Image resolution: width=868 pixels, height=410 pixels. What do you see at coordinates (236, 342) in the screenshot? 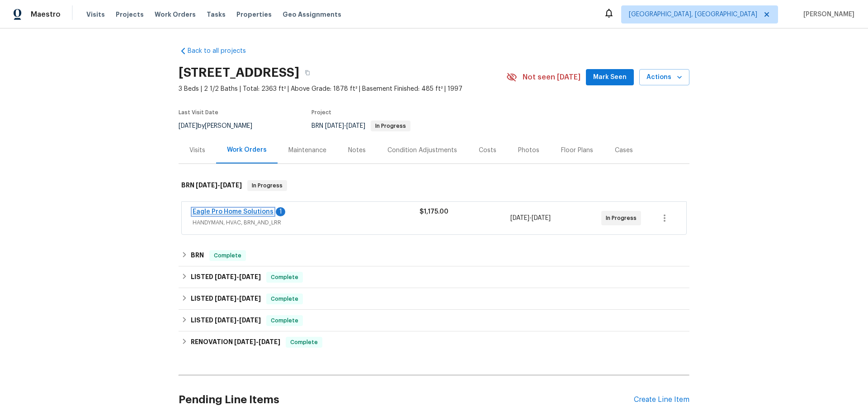
I see `h6: RENOVATION` at bounding box center [236, 342].